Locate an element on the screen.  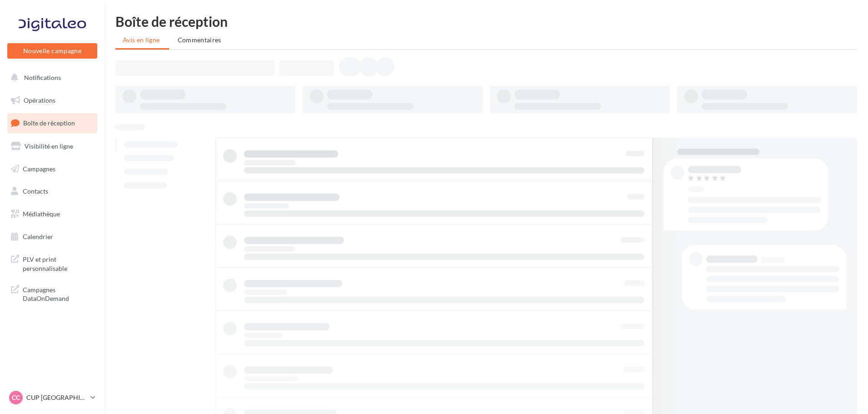
button: Nouvelle campagne is located at coordinates (52, 51).